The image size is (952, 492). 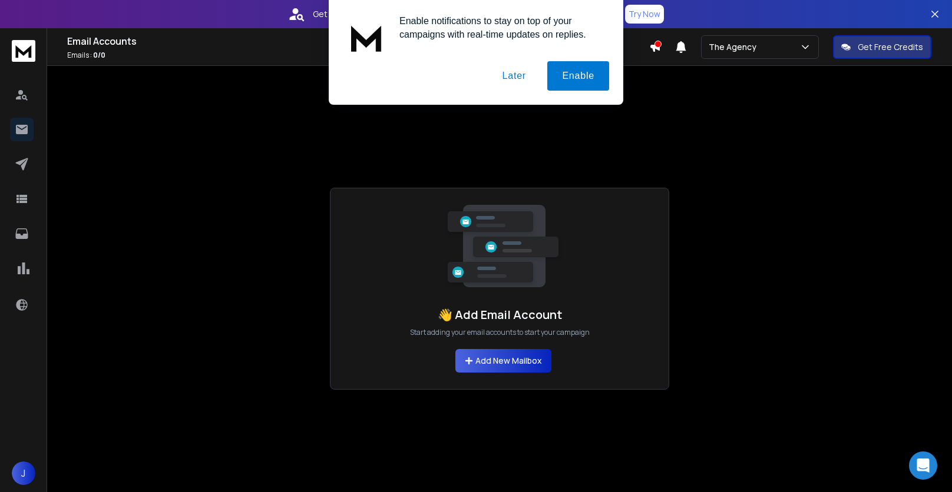 What do you see at coordinates (514, 76) in the screenshot?
I see `button: Later` at bounding box center [514, 76].